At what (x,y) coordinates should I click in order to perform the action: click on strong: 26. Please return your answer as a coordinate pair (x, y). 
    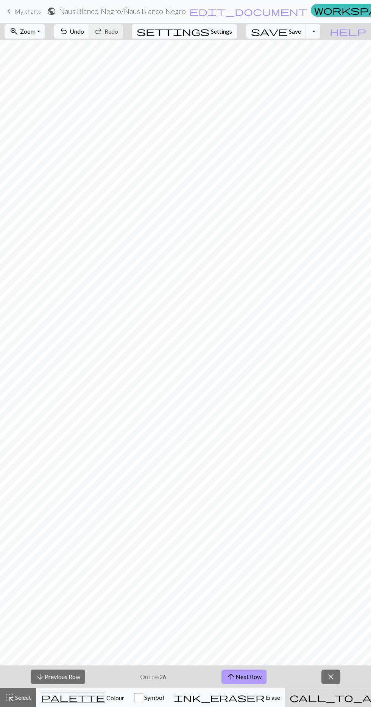
    Looking at the image, I should click on (163, 677).